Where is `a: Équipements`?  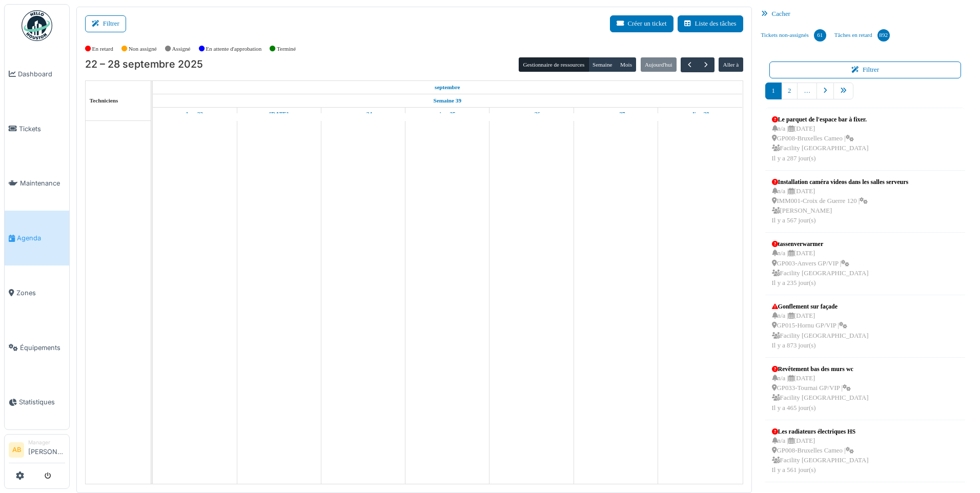 a: Équipements is located at coordinates (37, 348).